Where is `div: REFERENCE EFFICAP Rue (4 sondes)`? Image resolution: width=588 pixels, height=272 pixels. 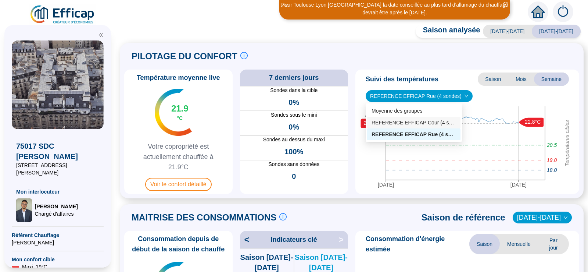
div: REFERENCE EFFICAP Rue (4 sondes) is located at coordinates (414, 134).